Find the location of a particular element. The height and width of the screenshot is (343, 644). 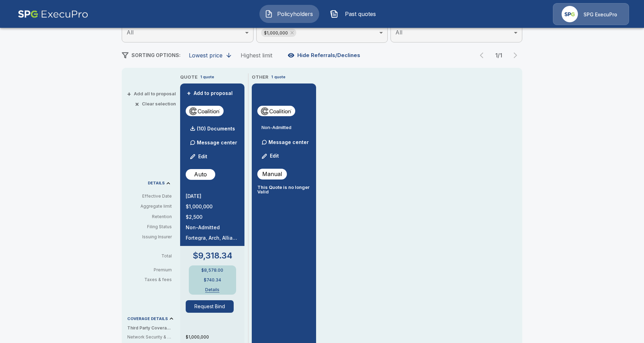

button: Past quotes IconPast quotes is located at coordinates (355, 14).